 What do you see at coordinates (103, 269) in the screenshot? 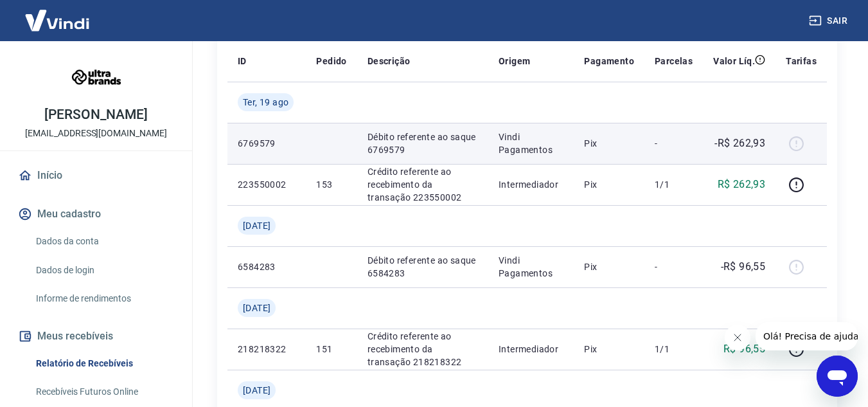
I see `a: Dados de login` at bounding box center [103, 269].